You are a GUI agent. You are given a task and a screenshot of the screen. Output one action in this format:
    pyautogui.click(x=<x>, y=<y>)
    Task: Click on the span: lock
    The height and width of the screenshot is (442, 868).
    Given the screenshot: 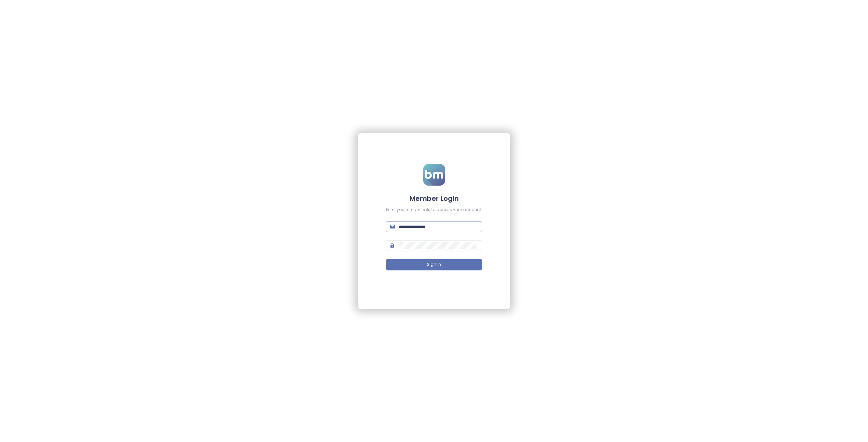 What is the action you would take?
    pyautogui.click(x=392, y=246)
    